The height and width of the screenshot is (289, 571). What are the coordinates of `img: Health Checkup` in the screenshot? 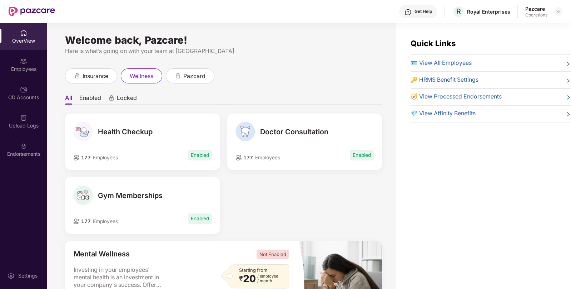 It's located at (83, 131).